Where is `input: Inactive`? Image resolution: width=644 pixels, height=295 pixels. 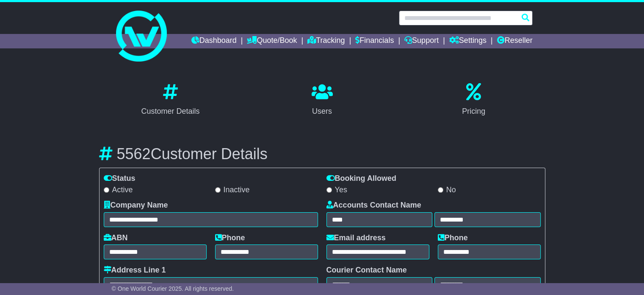
input: Inactive is located at coordinates (218, 189).